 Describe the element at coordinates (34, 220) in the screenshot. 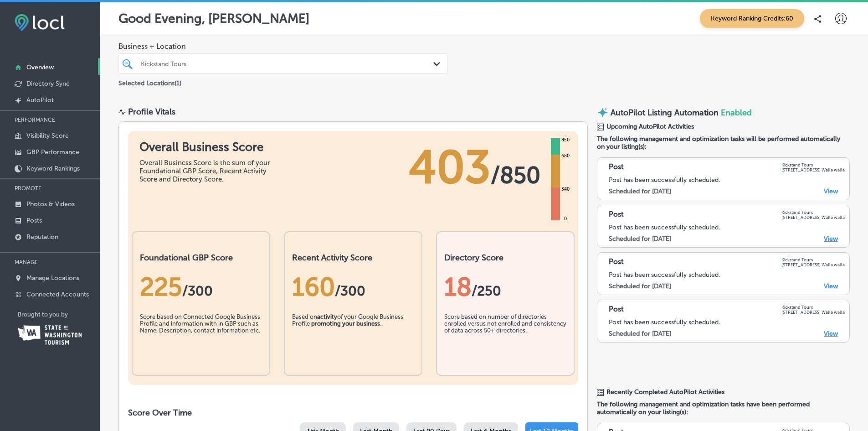

I see `p: Posts` at that location.